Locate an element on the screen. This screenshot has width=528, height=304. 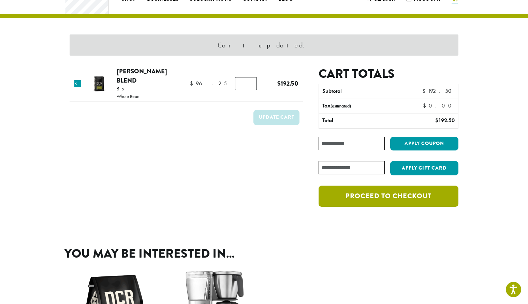
h2: You may be interested in… is located at coordinates (264, 253).